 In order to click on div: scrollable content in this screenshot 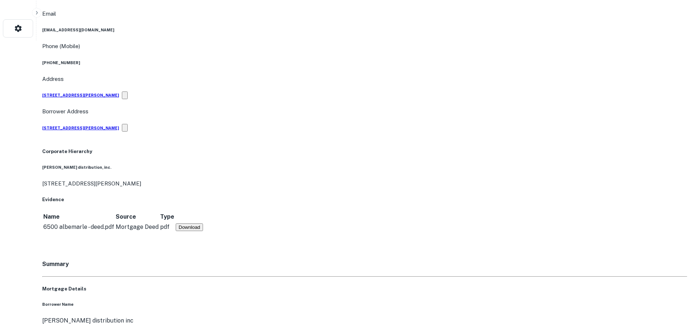, I will do `click(365, 222)`.